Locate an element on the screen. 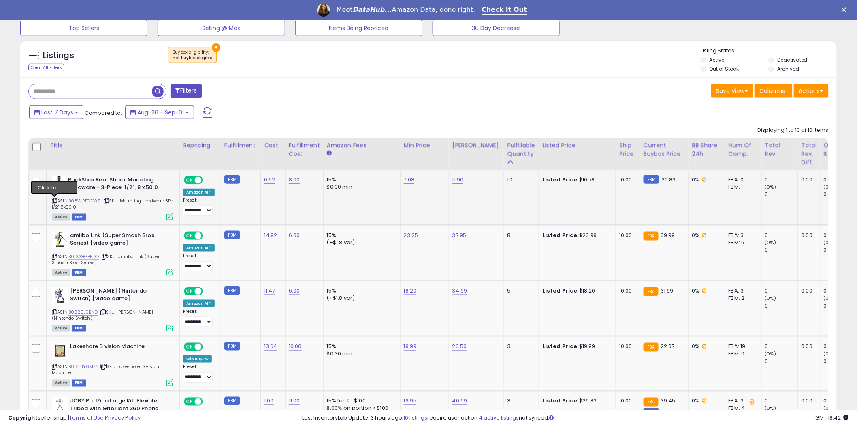 The image size is (857, 426). span: Compared to: is located at coordinates (103, 113).